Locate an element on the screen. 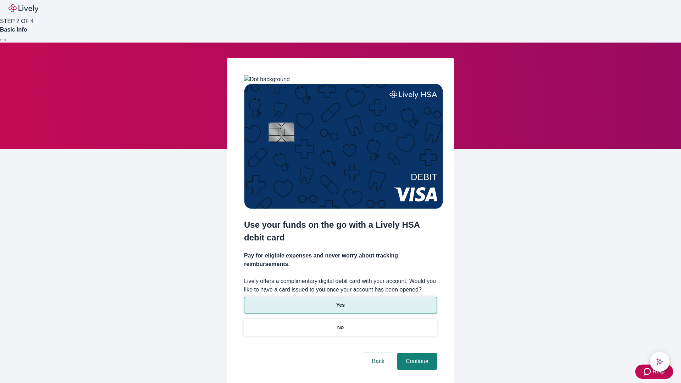 The width and height of the screenshot is (681, 383). img: Debit card is located at coordinates (344, 146).